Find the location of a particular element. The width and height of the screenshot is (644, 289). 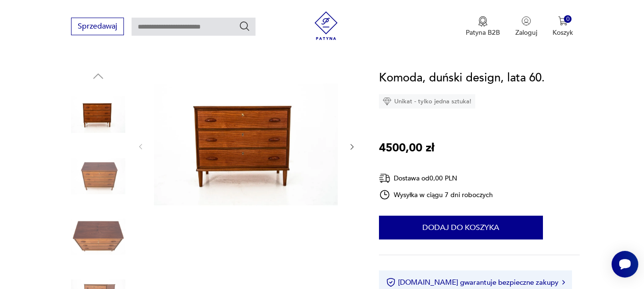

div: Unikat - tylko jedna sztuka! is located at coordinates (427, 101).